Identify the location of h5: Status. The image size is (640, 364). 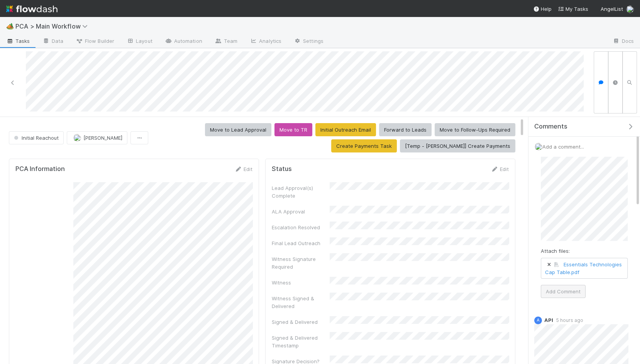
(282, 169).